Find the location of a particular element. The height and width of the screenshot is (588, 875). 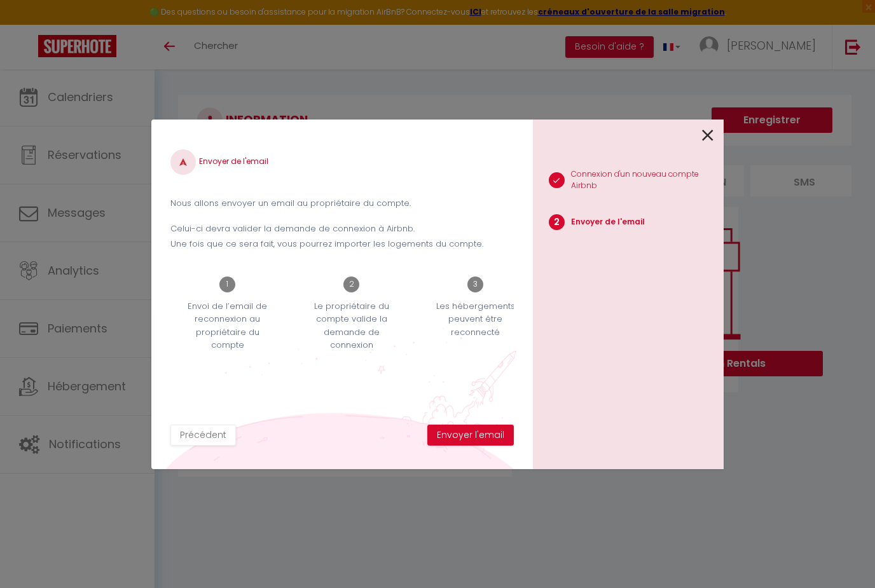

button: Ouvrir le widget de chat LiveChat is located at coordinates (30, 24).